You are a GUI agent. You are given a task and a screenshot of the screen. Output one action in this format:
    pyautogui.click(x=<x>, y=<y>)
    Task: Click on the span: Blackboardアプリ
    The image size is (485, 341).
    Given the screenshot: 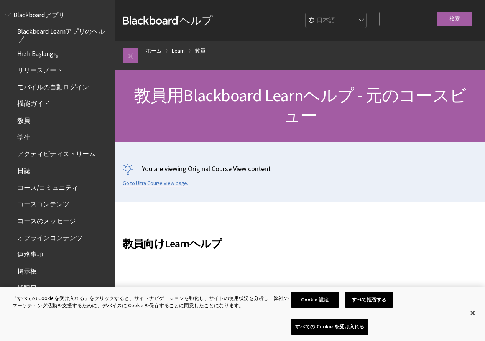 What is the action you would take?
    pyautogui.click(x=39, y=13)
    